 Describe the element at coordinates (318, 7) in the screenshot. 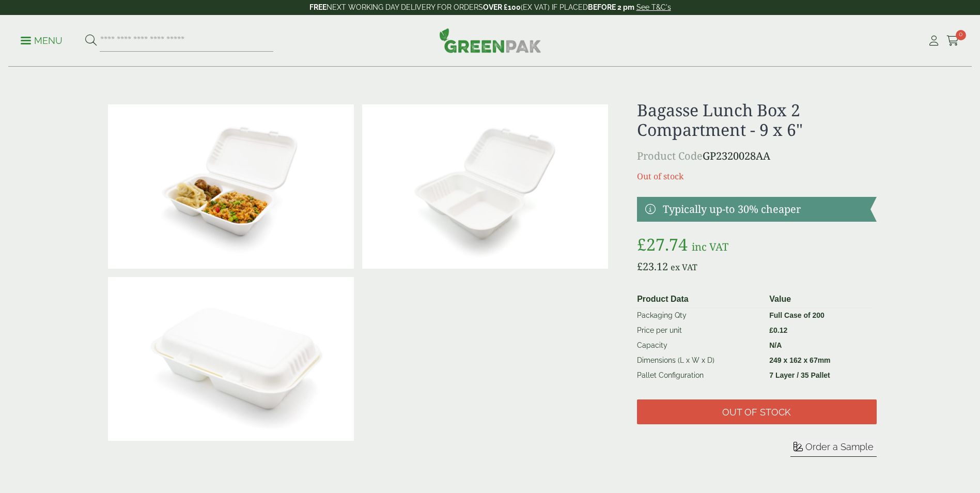

I see `strong: FREE` at that location.